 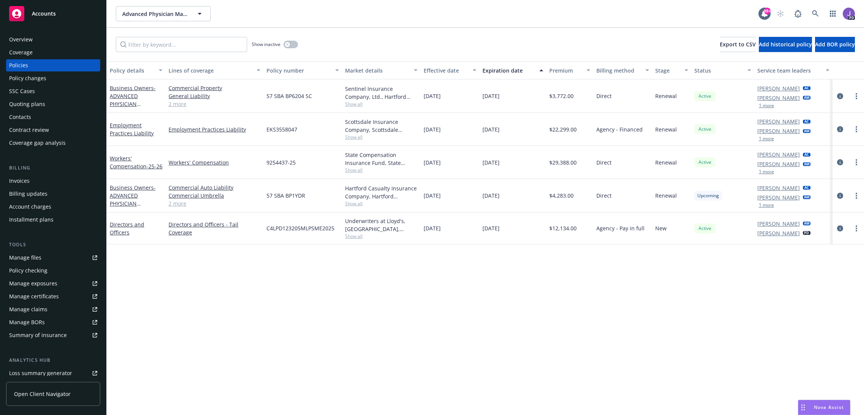 I want to click on div: SSC Cases, so click(x=22, y=91).